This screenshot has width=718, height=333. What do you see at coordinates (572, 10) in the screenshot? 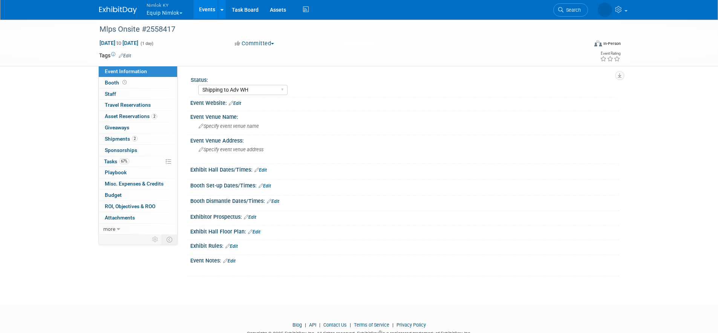
I see `span: Search` at bounding box center [572, 10].